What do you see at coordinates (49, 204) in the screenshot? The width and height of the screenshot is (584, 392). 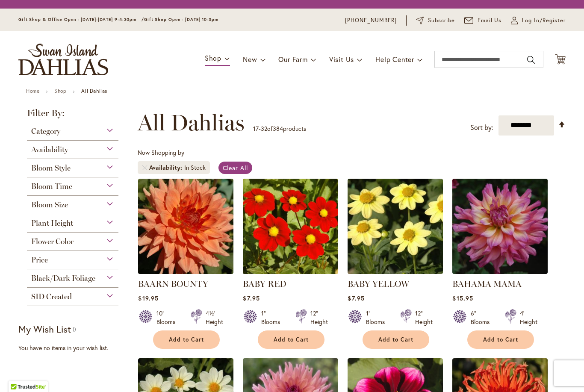 I see `span: Bloom Size` at bounding box center [49, 204].